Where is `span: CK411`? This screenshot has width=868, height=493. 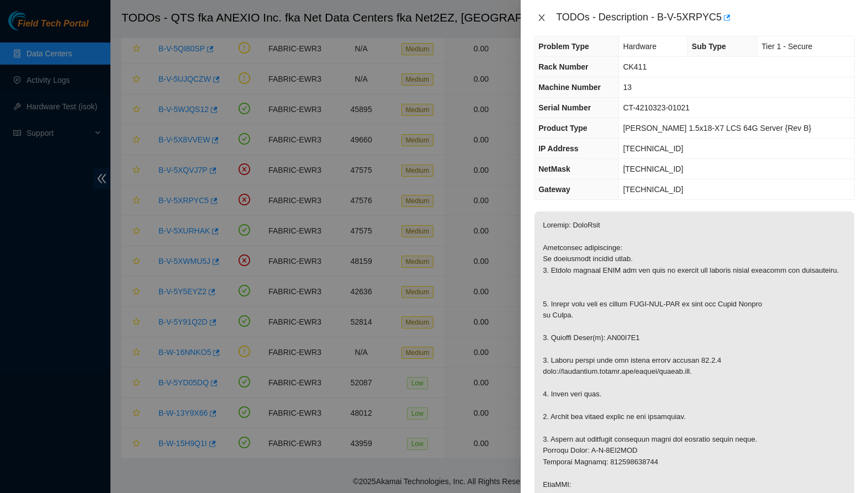 span: CK411 is located at coordinates (634, 67).